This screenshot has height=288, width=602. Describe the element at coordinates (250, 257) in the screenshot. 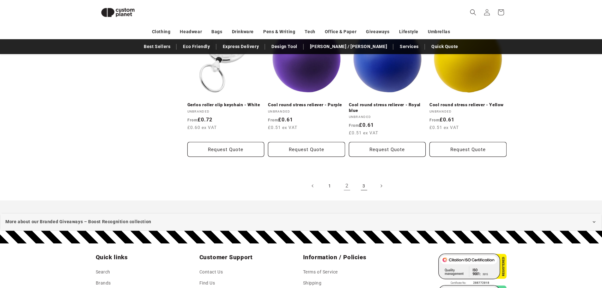

I see `h2: Customer Support` at that location.